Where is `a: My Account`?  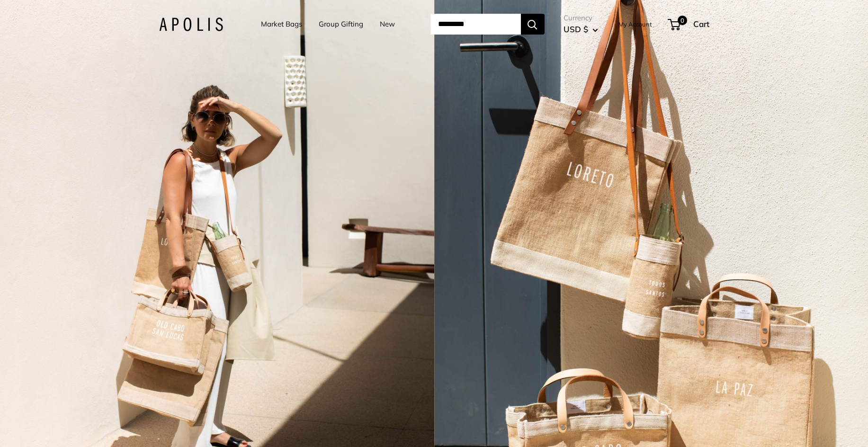 a: My Account is located at coordinates (635, 24).